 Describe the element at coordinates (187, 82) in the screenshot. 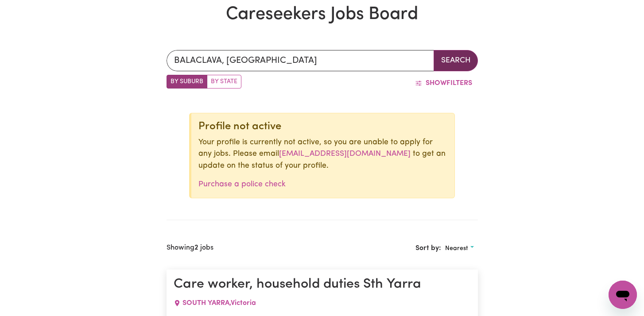

I see `label: Search by suburb/post code` at that location.